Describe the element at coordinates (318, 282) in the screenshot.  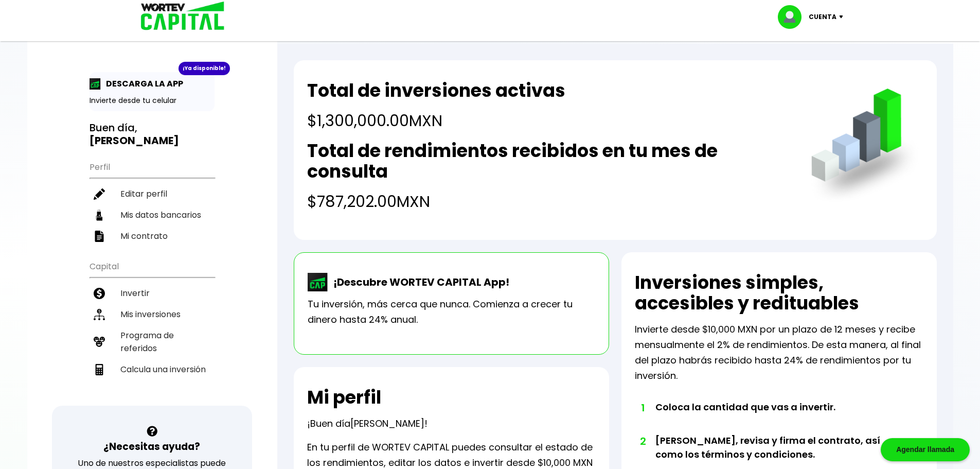
I see `img: wortev-capital-app-icon` at that location.